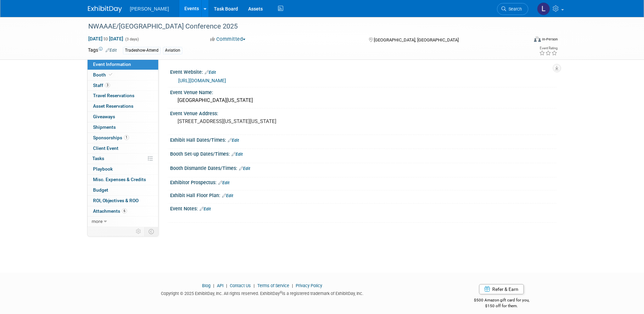 This screenshot has height=314, width=644. I want to click on div: $500 Amazon gift card for you,, so click(502, 301).